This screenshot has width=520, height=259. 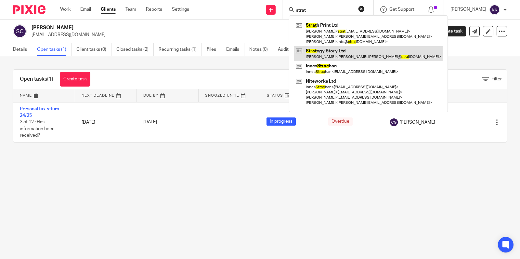 I want to click on span: Overdue, so click(x=340, y=121).